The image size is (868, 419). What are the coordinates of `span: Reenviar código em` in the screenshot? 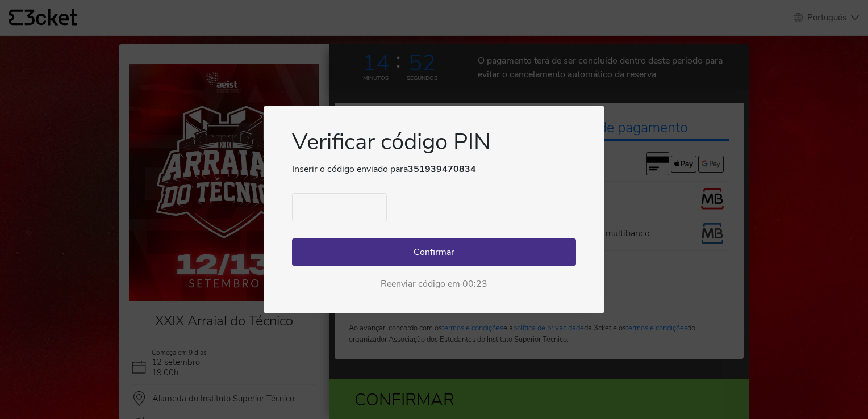 It's located at (421, 284).